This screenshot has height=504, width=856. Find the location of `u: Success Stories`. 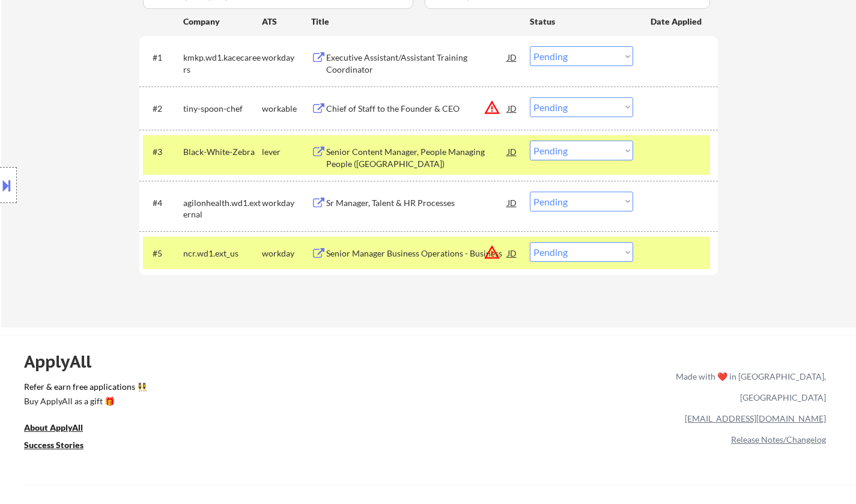

u: Success Stories is located at coordinates (53, 445).